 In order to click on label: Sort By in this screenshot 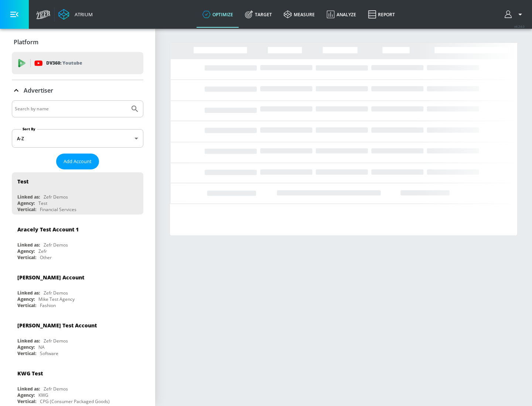, I will do `click(29, 129)`.